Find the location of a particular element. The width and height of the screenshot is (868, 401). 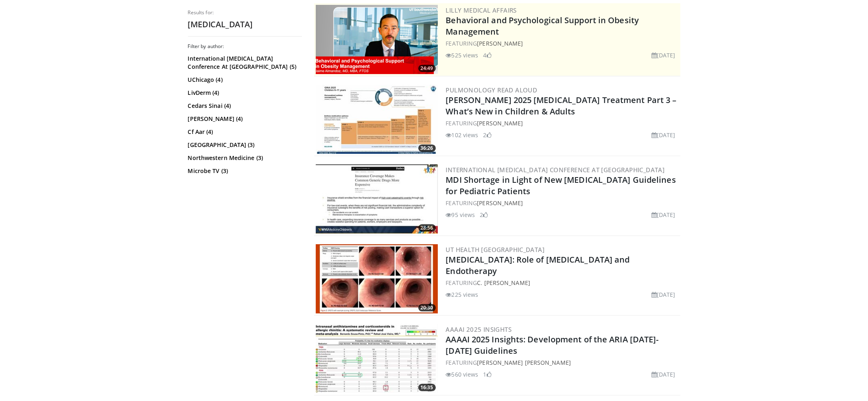

a: Pulmonology Read Aloud is located at coordinates (492, 90).